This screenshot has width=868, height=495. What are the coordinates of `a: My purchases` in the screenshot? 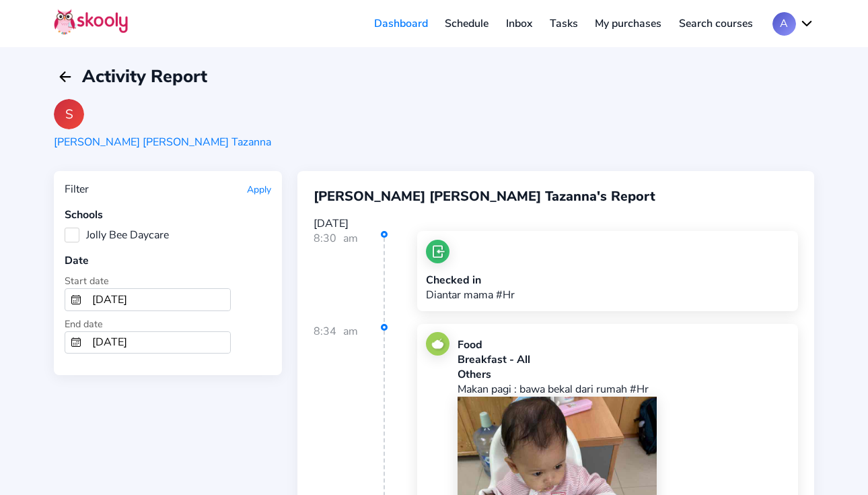 It's located at (628, 23).